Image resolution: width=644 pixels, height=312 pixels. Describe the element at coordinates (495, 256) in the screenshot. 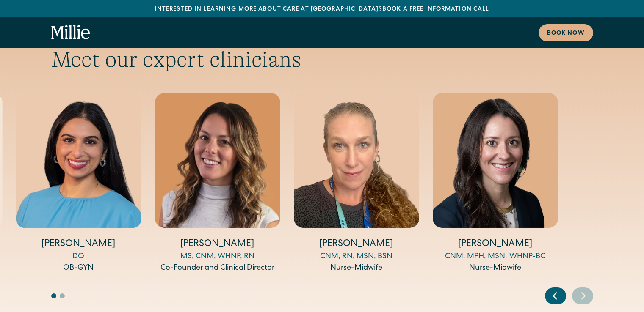

I see `div: CNM, MPH, MSN, WHNP-BC` at that location.